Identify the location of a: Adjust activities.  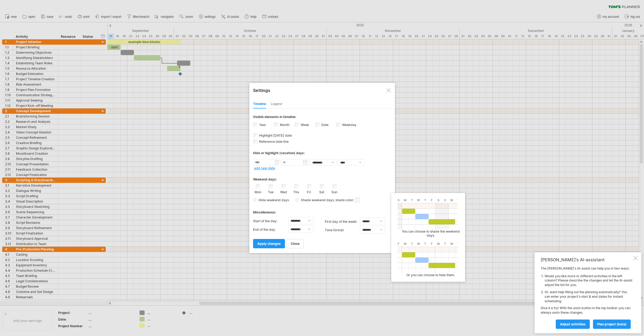
(572, 324).